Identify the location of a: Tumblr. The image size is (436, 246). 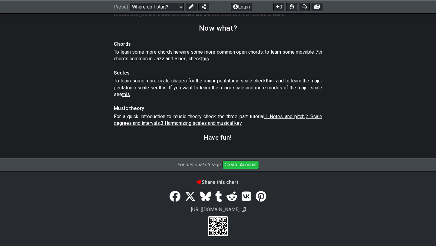
(218, 196).